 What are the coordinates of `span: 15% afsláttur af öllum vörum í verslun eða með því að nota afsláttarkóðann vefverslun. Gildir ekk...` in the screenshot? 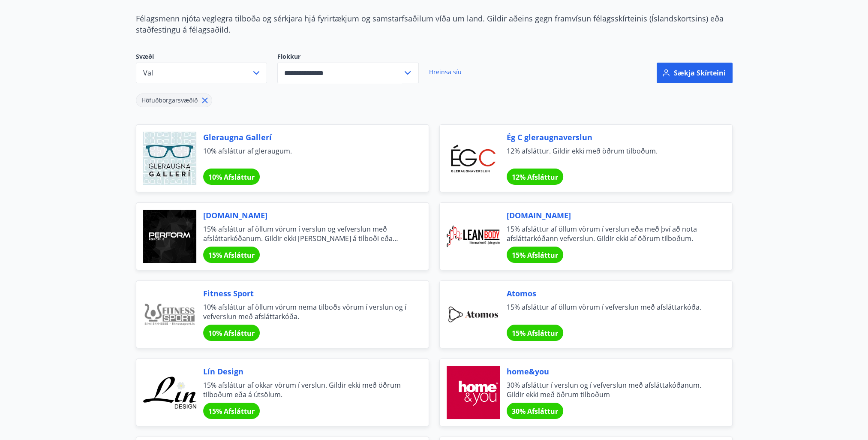 It's located at (609, 234).